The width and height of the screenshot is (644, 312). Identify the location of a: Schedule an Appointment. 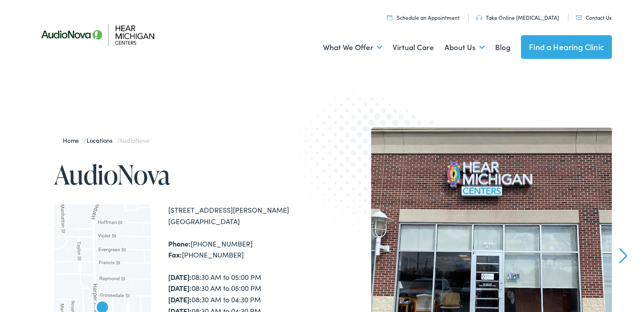
(423, 17).